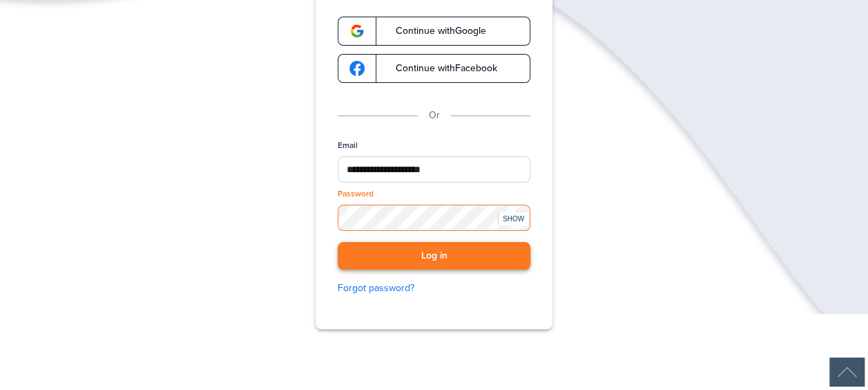  I want to click on input: Password, so click(433, 217).